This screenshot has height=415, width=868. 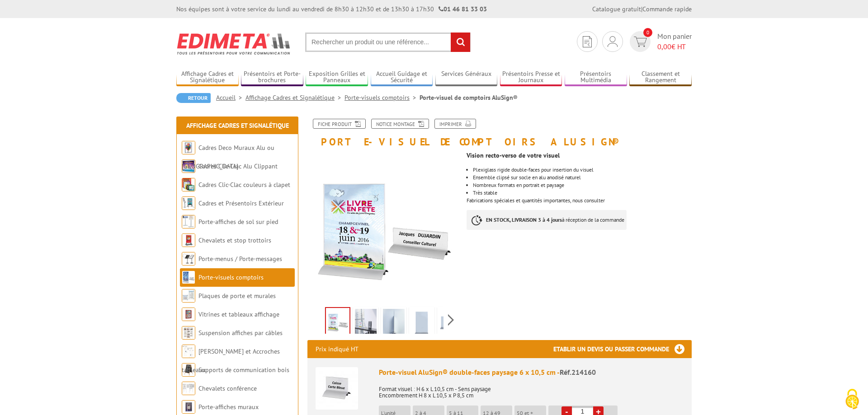 What do you see at coordinates (451, 320) in the screenshot?
I see `span: Next` at bounding box center [451, 320].